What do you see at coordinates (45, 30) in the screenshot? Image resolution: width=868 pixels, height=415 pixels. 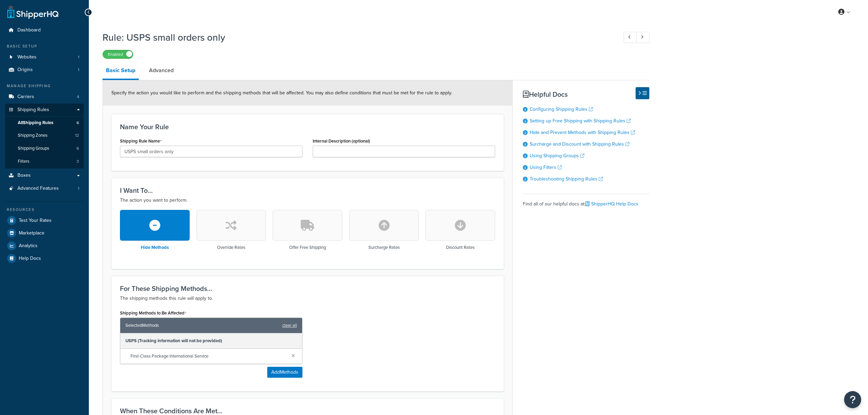 I see `a: Dashboard` at bounding box center [45, 30].